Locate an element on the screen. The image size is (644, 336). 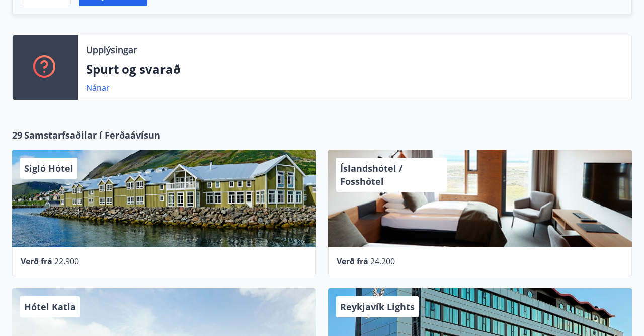
span: Samstarfsaðilar í Ferðaávísun is located at coordinates (92, 135).